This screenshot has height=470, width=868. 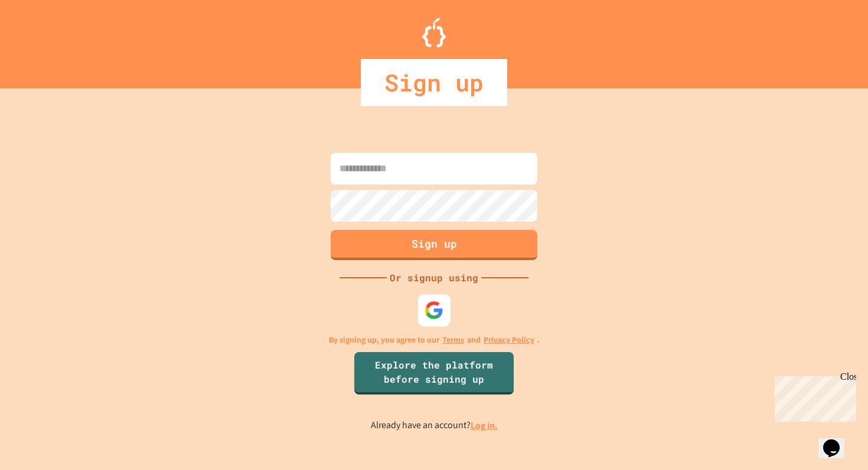 I want to click on a: Privacy Policy, so click(x=509, y=339).